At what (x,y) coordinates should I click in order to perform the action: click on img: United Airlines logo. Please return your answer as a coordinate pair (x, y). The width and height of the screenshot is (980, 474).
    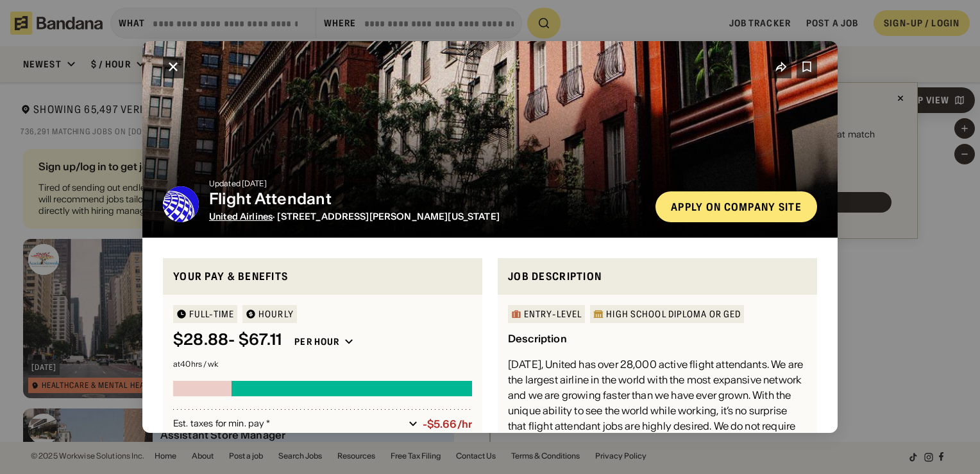
    Looking at the image, I should click on (181, 204).